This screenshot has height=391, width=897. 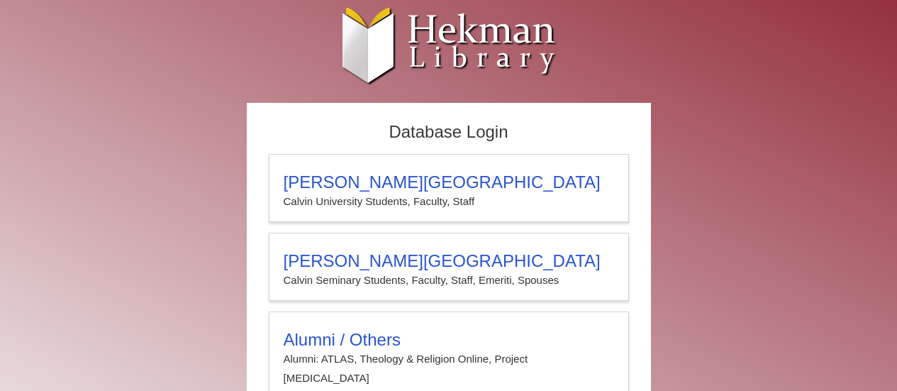 What do you see at coordinates (449, 132) in the screenshot?
I see `h2: Database Login` at bounding box center [449, 132].